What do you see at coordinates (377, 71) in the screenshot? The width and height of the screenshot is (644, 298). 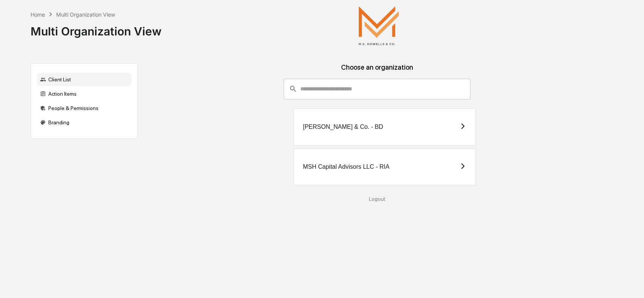 I see `div: Choose an organization` at bounding box center [377, 71].